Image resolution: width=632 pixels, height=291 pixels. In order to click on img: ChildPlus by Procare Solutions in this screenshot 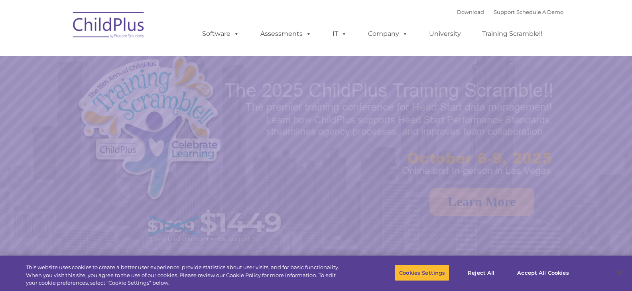, I will do `click(109, 26)`.